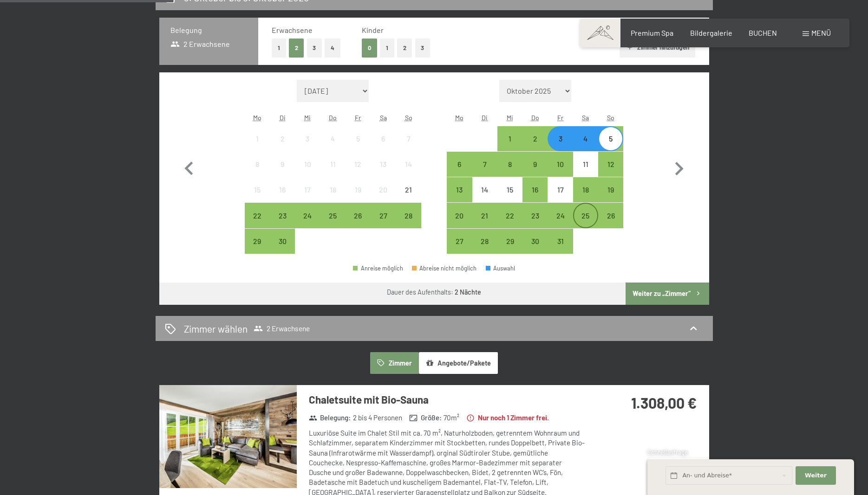  Describe the element at coordinates (216, 328) in the screenshot. I see `h2: Zimmer wählen` at that location.